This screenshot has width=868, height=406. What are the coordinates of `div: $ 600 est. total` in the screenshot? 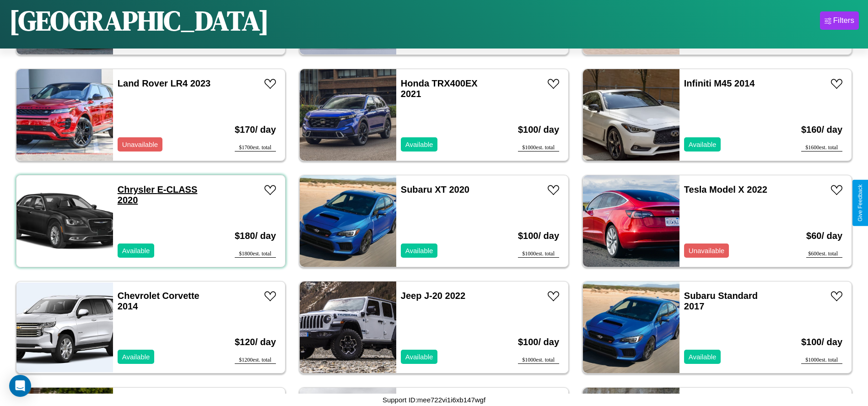 It's located at (824, 254).